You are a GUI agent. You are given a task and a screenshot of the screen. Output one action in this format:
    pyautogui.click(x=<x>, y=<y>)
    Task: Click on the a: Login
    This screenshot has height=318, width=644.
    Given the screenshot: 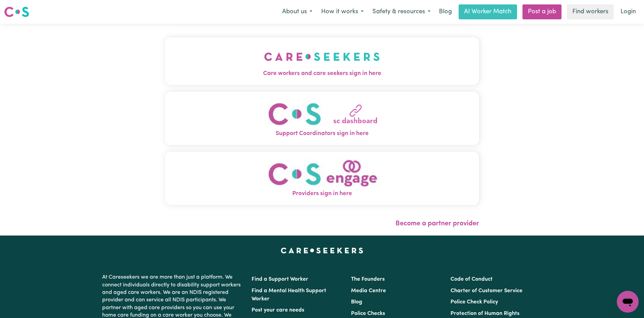 What is the action you would take?
    pyautogui.click(x=628, y=12)
    